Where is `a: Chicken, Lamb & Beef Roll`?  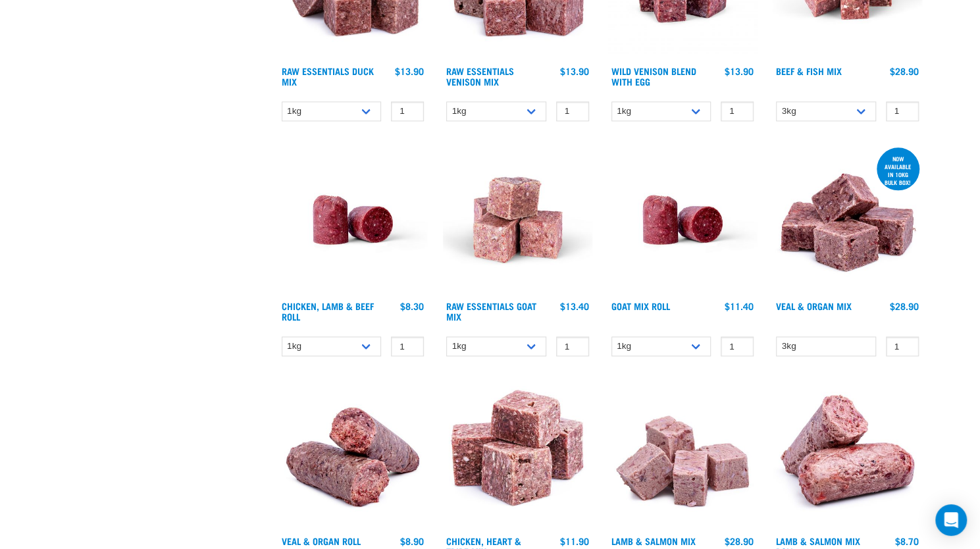
a: Chicken, Lamb & Beef Roll is located at coordinates (327, 311).